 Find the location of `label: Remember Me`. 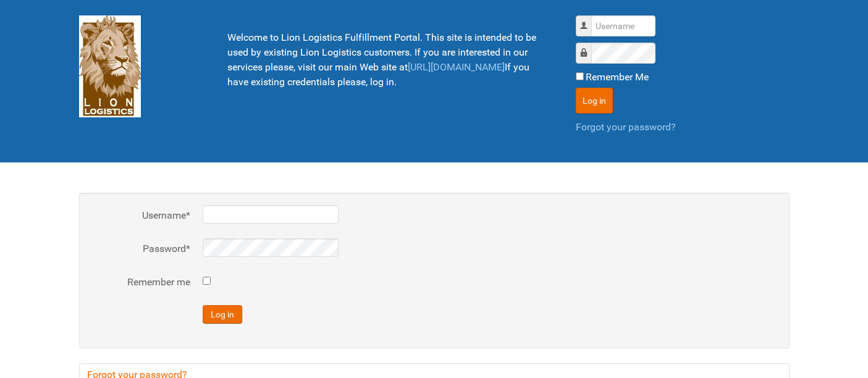

label: Remember Me is located at coordinates (617, 77).